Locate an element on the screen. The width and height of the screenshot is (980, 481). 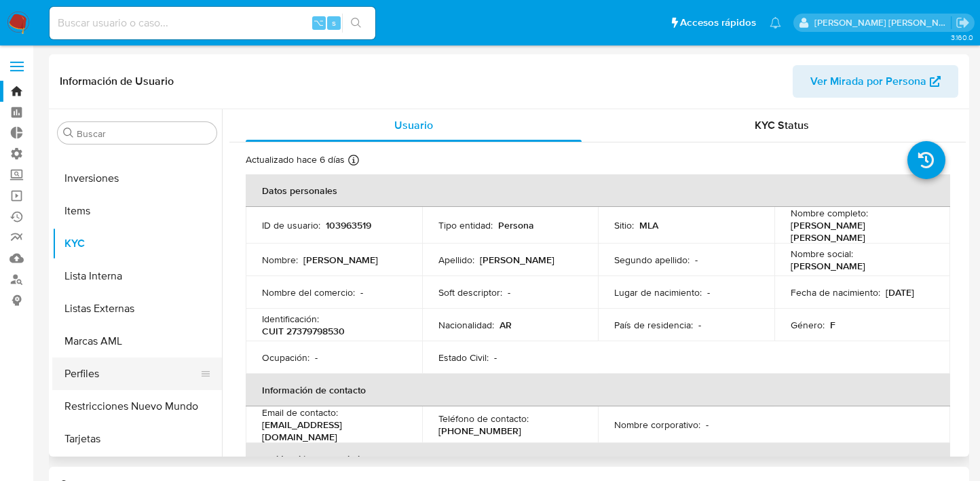
input: Buscar usuario o caso... is located at coordinates (212, 23).